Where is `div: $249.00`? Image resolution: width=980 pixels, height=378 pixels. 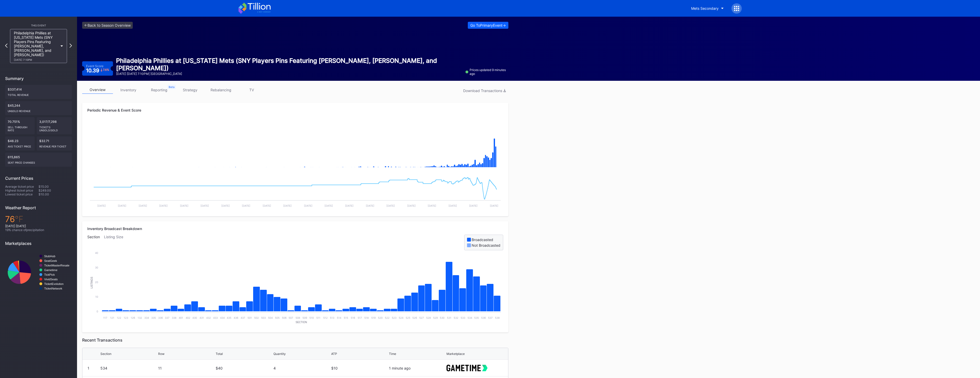 div: $249.00 is located at coordinates (55, 191).